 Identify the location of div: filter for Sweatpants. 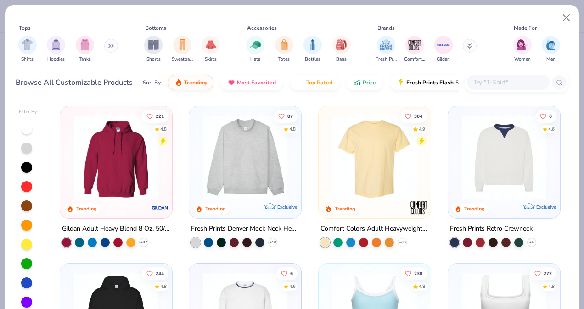
(182, 49).